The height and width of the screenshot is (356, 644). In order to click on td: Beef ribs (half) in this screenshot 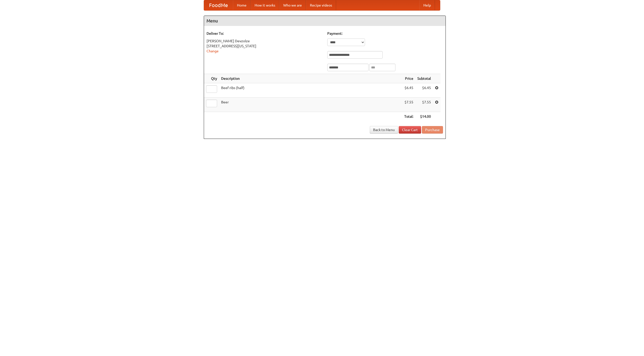, I will do `click(311, 90)`.